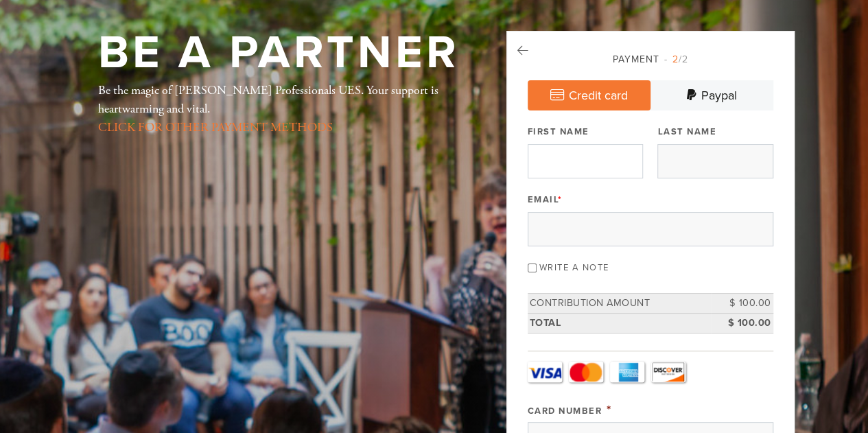 This screenshot has height=433, width=868. I want to click on h1: Be a Partner, so click(279, 53).